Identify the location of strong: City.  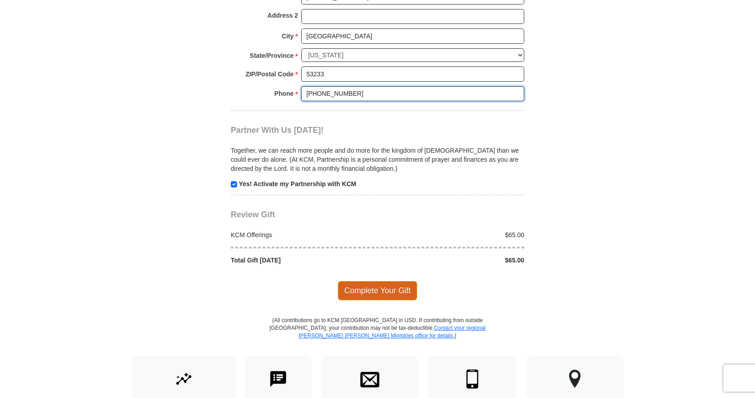
(287, 36).